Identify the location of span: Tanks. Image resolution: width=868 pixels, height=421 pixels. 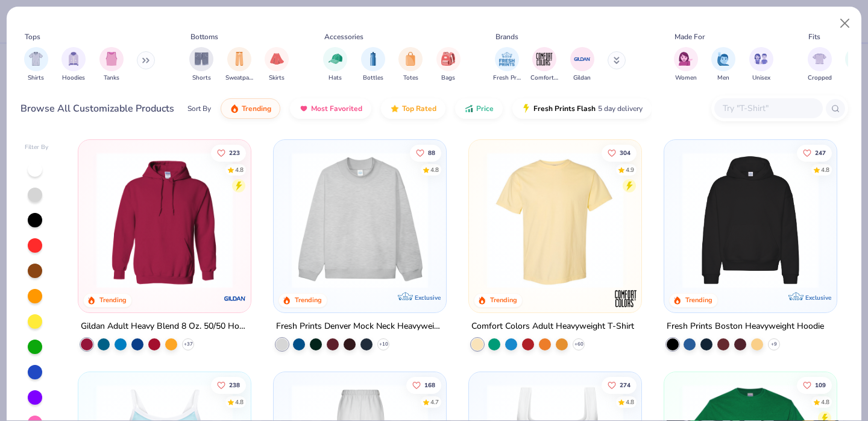
(111, 78).